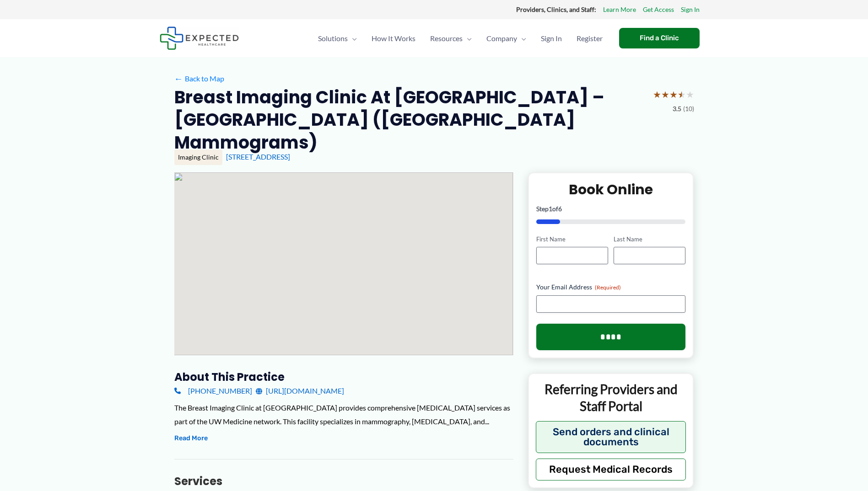 Image resolution: width=868 pixels, height=491 pixels. I want to click on button: Read More, so click(191, 438).